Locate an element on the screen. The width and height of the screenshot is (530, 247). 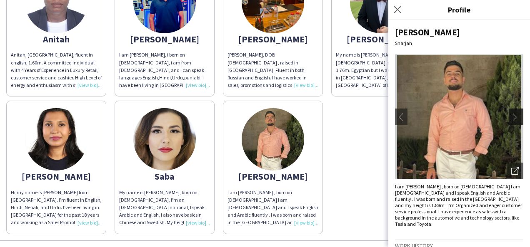
h3: Profile is located at coordinates (459, 10).